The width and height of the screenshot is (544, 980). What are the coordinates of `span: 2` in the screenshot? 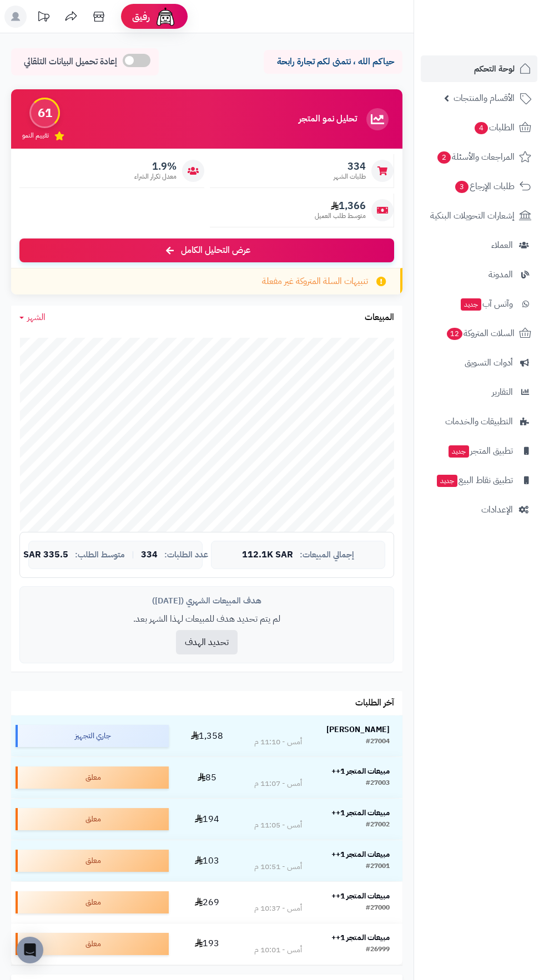 It's located at (444, 158).